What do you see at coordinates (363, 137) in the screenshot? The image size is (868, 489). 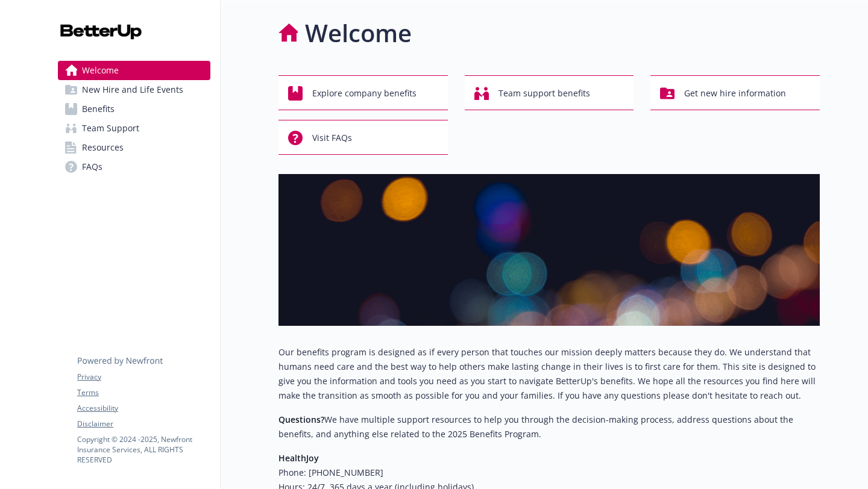 I see `button: Visit FAQs` at bounding box center [363, 137].